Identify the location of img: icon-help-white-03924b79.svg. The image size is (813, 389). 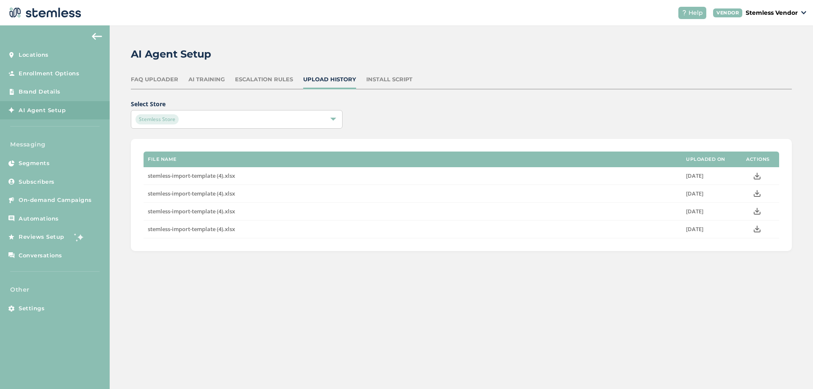
(684, 13).